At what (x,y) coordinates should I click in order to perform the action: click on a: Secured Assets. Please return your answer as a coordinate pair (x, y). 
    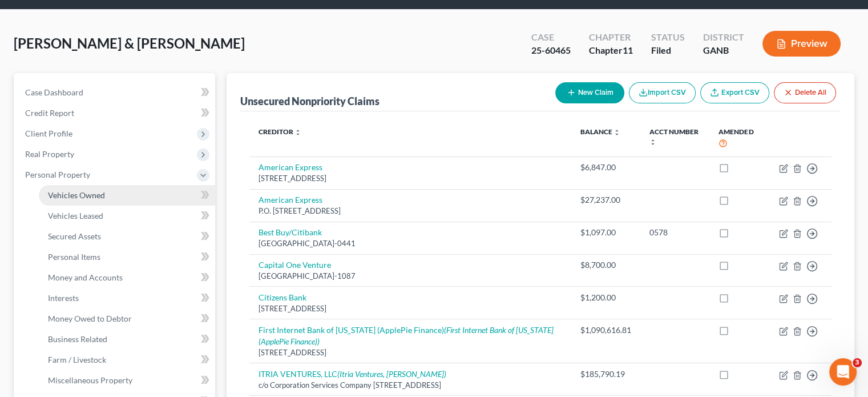
    Looking at the image, I should click on (127, 236).